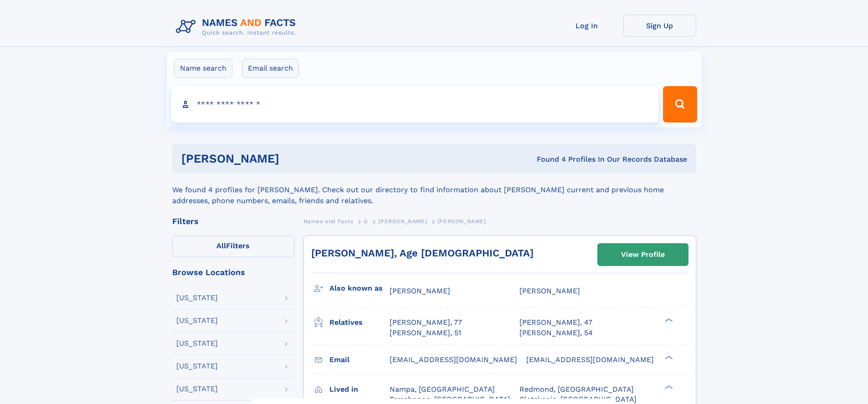 This screenshot has height=404, width=868. I want to click on div: Found 4 Profiles In Our Records Database, so click(547, 159).